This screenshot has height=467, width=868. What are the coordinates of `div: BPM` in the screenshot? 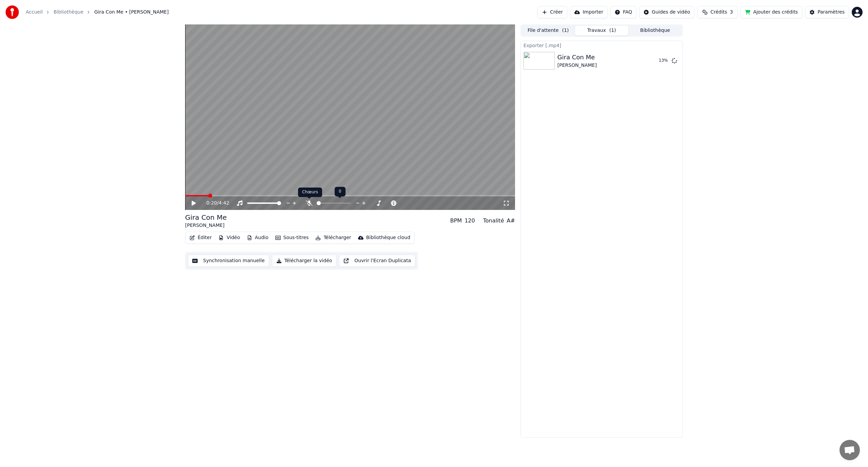 It's located at (456, 221).